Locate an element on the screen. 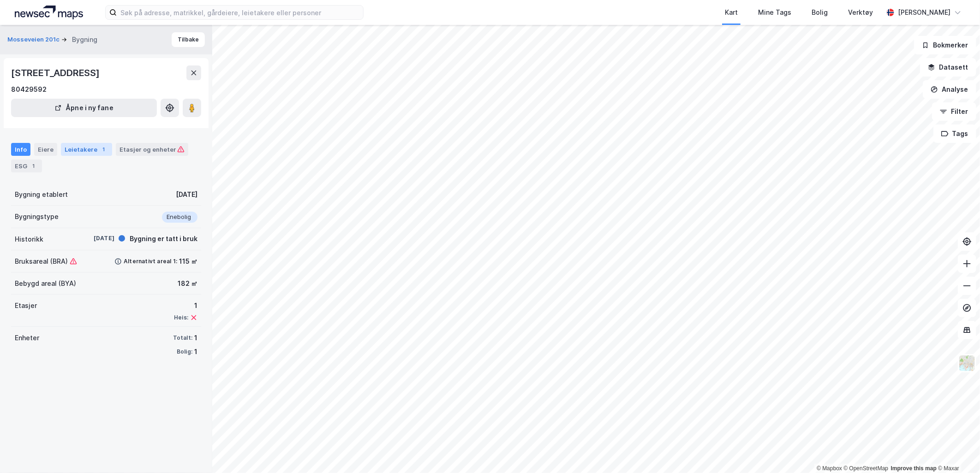  button: Analyse is located at coordinates (949, 90).